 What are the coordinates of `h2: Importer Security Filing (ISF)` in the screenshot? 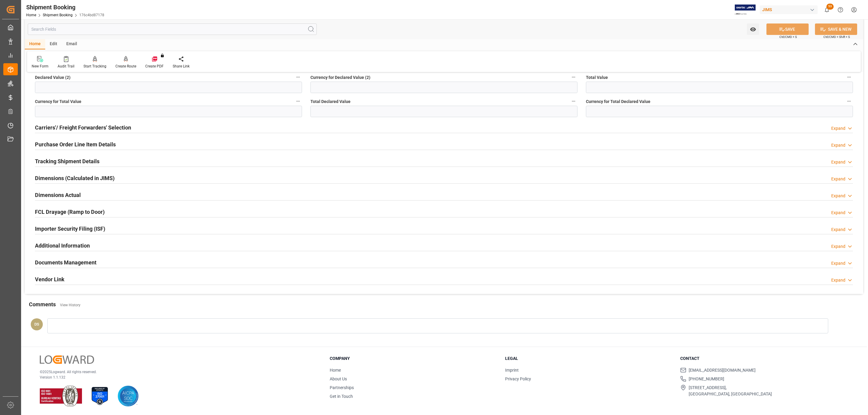 It's located at (70, 228).